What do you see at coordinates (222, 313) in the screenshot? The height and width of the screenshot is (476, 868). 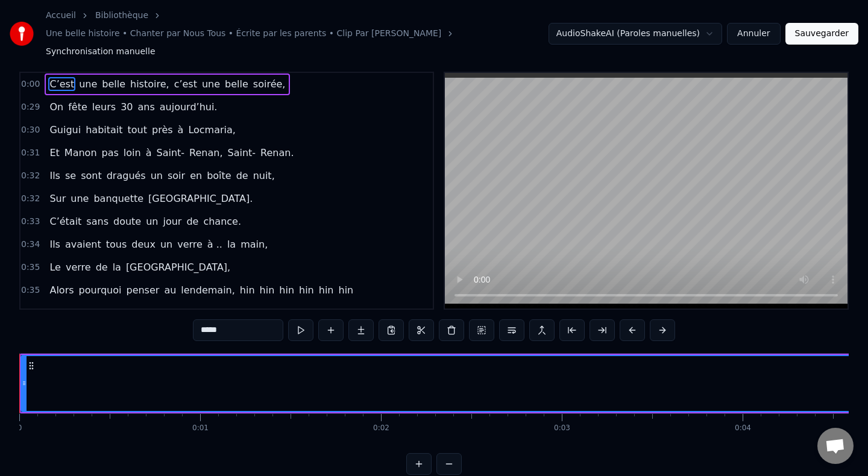 I see `span: toujours` at bounding box center [222, 313].